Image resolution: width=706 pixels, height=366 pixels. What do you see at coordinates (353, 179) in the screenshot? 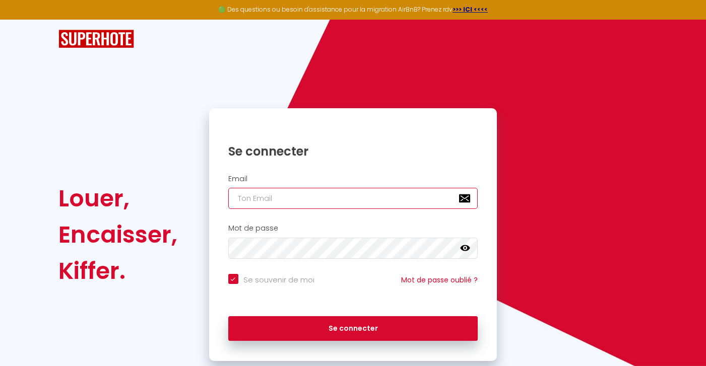
I see `h2: Email` at bounding box center [353, 179].